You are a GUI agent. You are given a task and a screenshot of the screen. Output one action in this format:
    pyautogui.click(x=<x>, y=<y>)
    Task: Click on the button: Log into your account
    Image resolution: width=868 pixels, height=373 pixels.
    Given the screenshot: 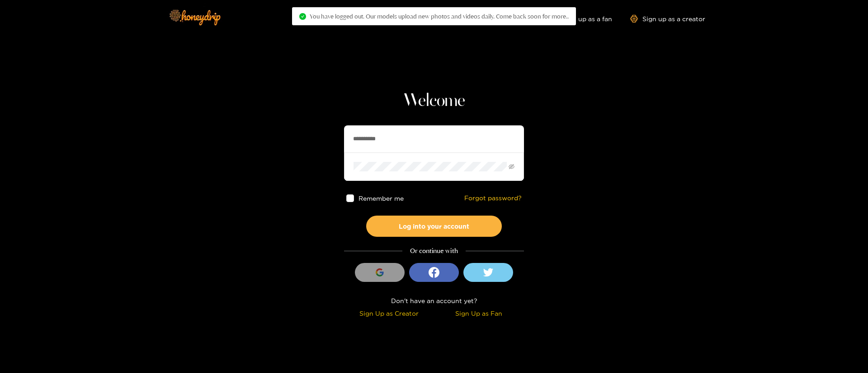 What is the action you would take?
    pyautogui.click(x=434, y=227)
    